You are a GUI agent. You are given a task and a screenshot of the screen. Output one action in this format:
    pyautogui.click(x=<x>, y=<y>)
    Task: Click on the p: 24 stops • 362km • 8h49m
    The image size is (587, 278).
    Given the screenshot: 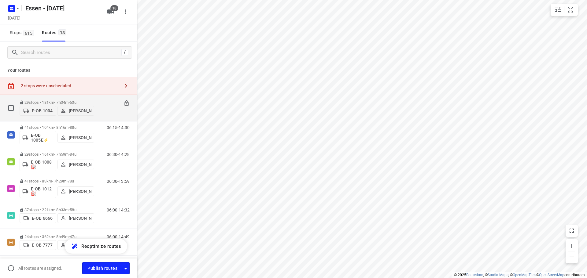 What is the action you would take?
    pyautogui.click(x=57, y=237)
    